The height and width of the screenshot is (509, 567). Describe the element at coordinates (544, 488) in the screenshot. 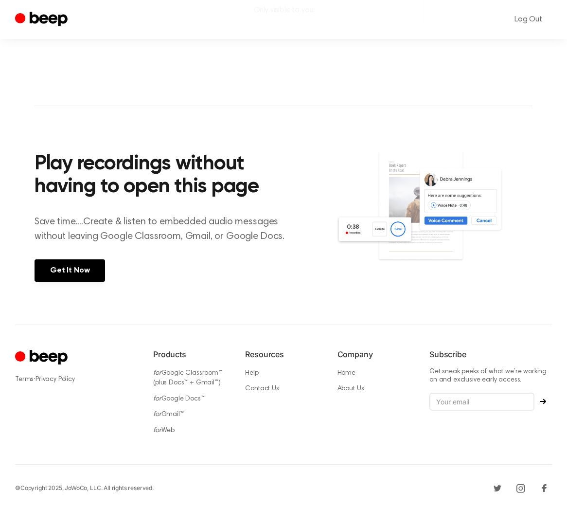

I see `a: Facebook` at that location.